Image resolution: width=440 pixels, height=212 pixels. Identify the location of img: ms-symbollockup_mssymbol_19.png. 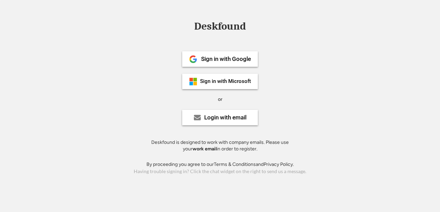
(193, 81).